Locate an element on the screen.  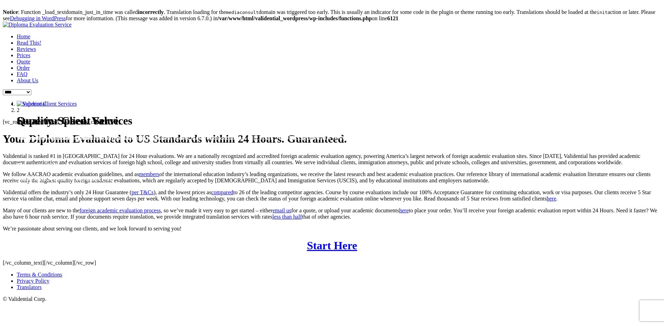
b: 6121 is located at coordinates (393, 18).